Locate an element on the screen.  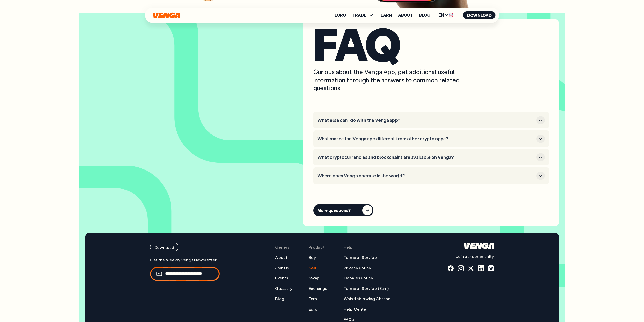
a: Cookies Policy is located at coordinates (359, 278).